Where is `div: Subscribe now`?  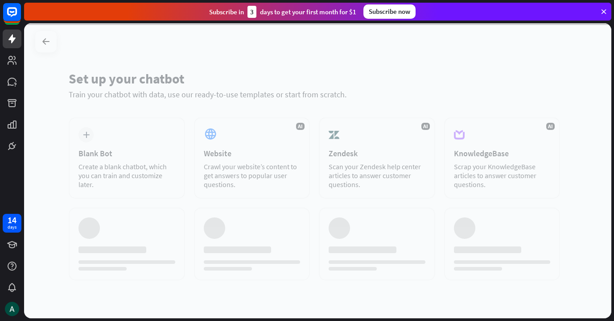 div: Subscribe now is located at coordinates (389, 12).